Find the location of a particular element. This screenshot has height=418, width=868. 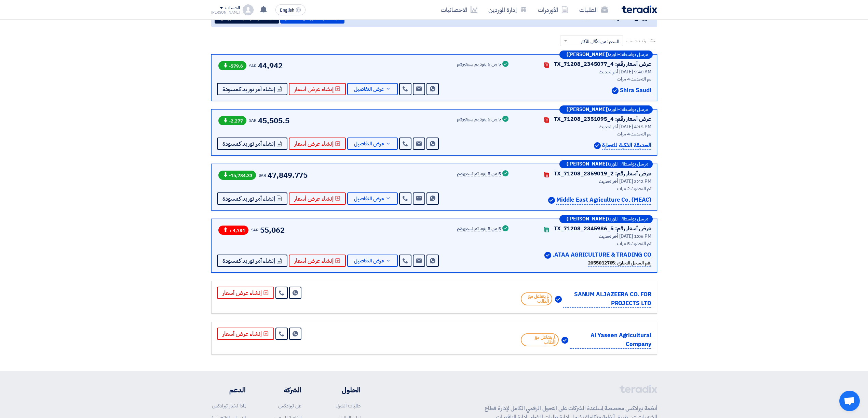

div: عرض أسعار رقم: TX_71208_2345077_4 is located at coordinates (602, 64).